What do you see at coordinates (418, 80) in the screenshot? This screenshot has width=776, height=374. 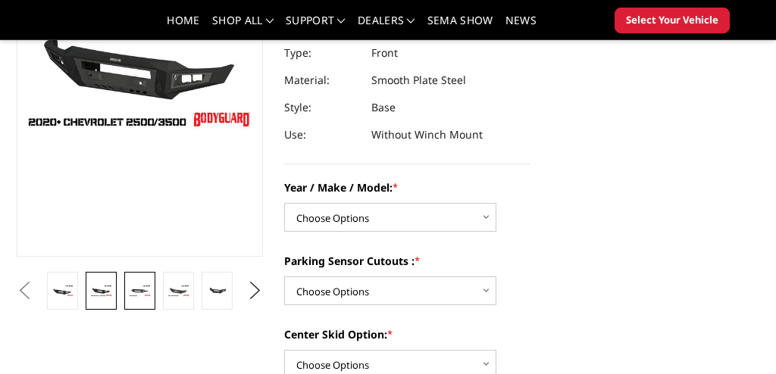 I see `dd: Smooth Plate Steel` at bounding box center [418, 80].